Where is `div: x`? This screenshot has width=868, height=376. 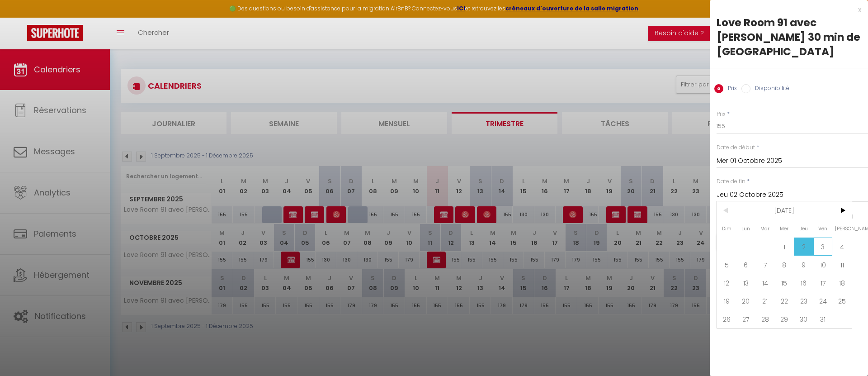 div: x is located at coordinates (785, 10).